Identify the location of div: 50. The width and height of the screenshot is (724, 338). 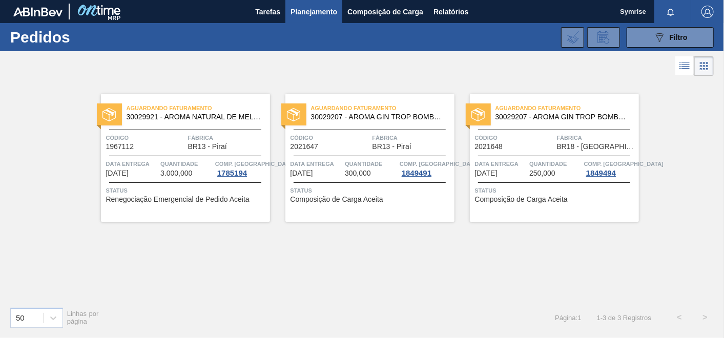
(20, 318).